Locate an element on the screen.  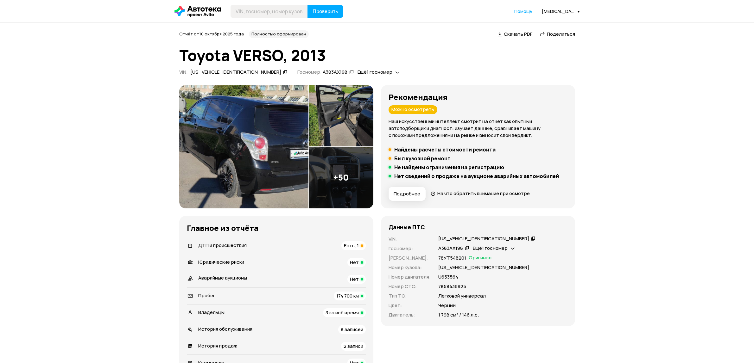
h3: Главное из отчёта is located at coordinates (276, 228).